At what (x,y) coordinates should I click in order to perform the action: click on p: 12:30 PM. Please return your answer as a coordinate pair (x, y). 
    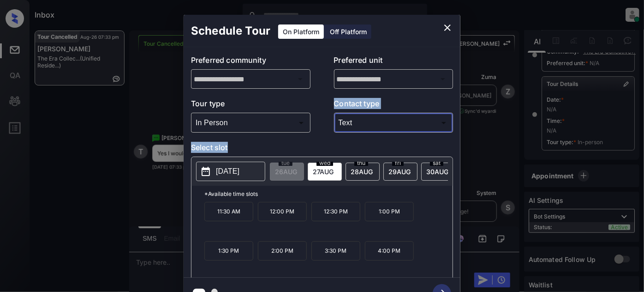
    Looking at the image, I should click on (336, 211).